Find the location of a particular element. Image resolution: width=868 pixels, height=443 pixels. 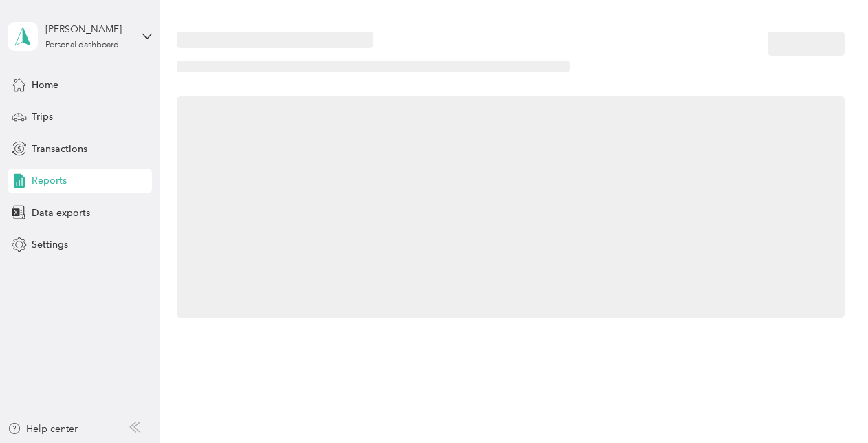

span: Transactions is located at coordinates (59, 148).